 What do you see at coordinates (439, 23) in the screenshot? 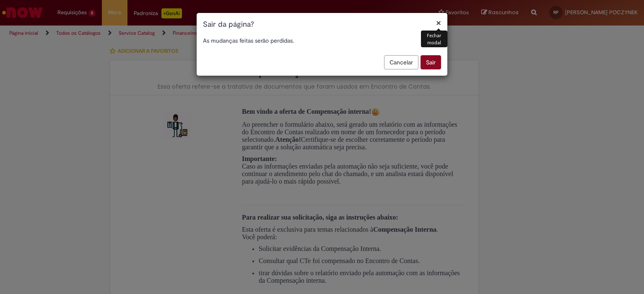
I see `button: Fechar modal` at bounding box center [439, 23].